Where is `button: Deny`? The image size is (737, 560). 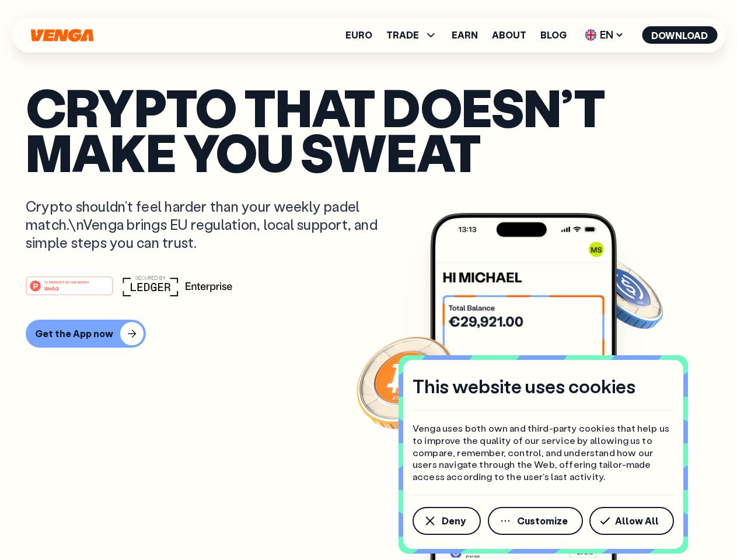 button: Deny is located at coordinates (446, 521).